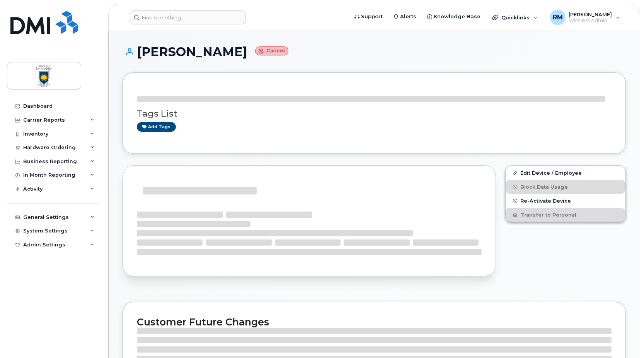  Describe the element at coordinates (566, 186) in the screenshot. I see `button: Block Data Usage` at that location.